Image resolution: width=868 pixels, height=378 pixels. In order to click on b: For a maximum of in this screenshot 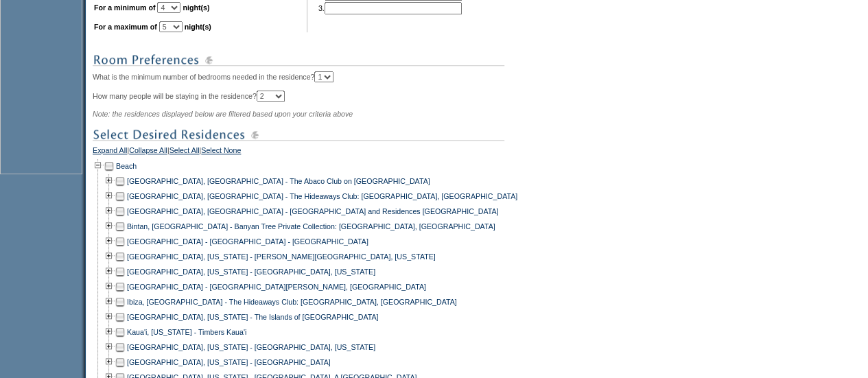, I will do `click(125, 27)`.